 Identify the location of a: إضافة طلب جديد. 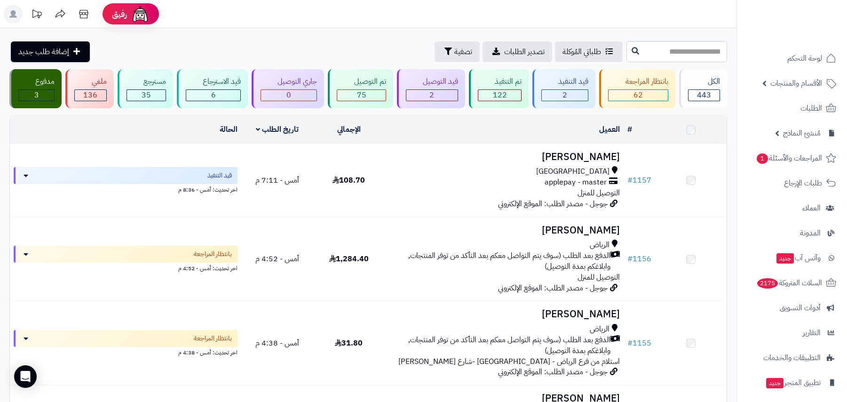
(50, 52).